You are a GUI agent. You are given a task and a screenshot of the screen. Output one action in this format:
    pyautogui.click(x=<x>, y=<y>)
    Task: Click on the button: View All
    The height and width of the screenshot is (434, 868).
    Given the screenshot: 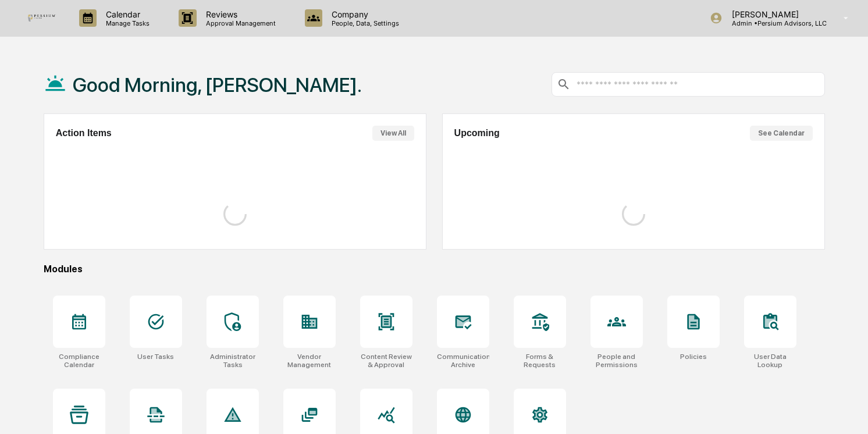 What is the action you would take?
    pyautogui.click(x=393, y=133)
    